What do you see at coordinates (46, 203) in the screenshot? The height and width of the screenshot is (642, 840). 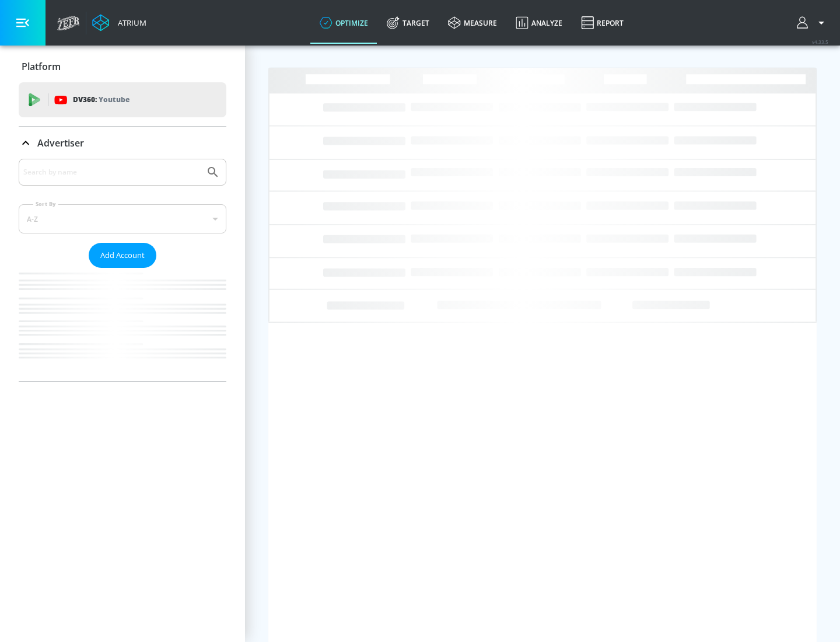 I see `label: Sort By` at bounding box center [46, 203].